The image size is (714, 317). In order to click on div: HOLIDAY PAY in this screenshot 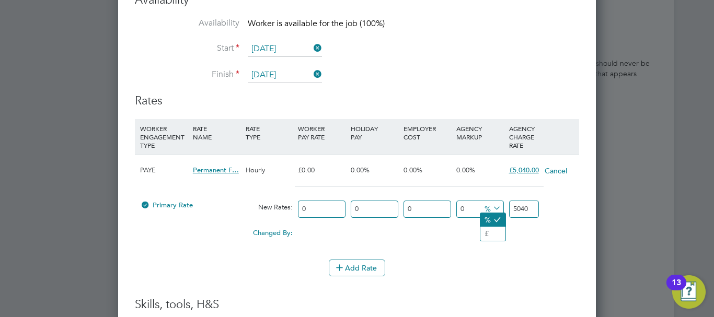, I will do `click(374, 133)`.